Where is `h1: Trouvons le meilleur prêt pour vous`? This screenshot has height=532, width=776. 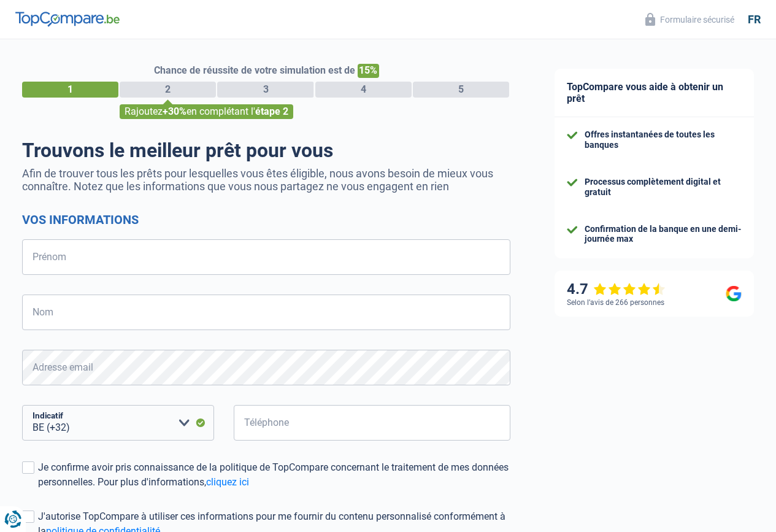
h1: Trouvons le meilleur prêt pour vous is located at coordinates (266, 151).